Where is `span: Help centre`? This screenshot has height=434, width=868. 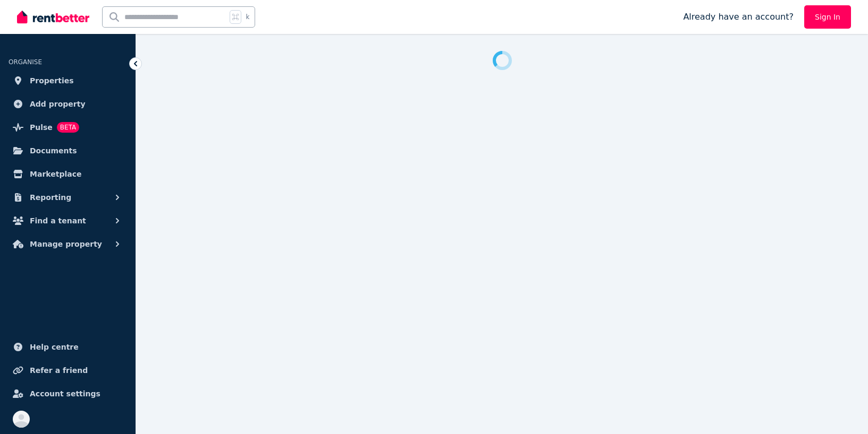
span: Help centre is located at coordinates (54, 347).